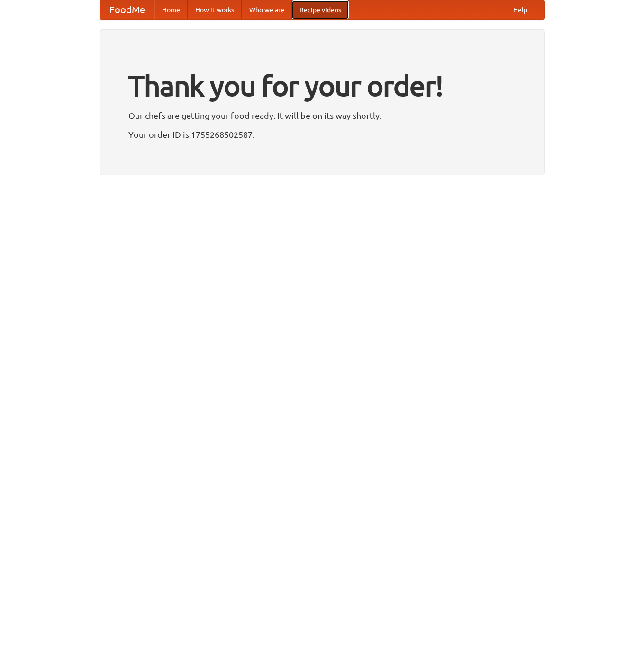 Image resolution: width=644 pixels, height=670 pixels. Describe the element at coordinates (267, 10) in the screenshot. I see `a: Who we are` at that location.